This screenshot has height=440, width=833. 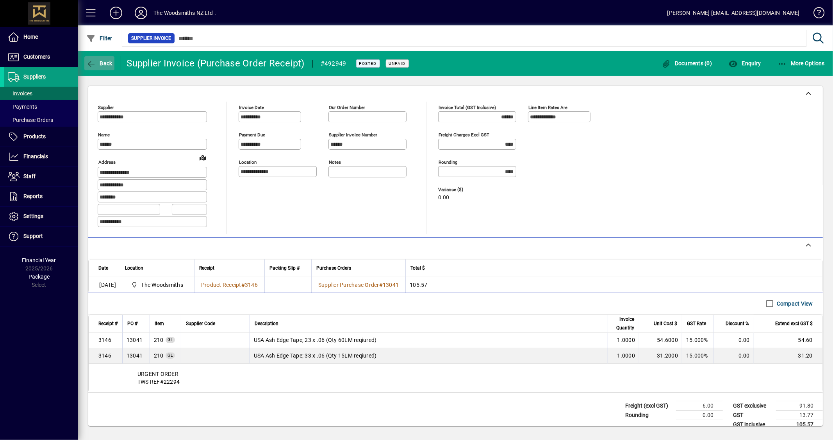 I want to click on mat-label: Supplier, so click(x=106, y=107).